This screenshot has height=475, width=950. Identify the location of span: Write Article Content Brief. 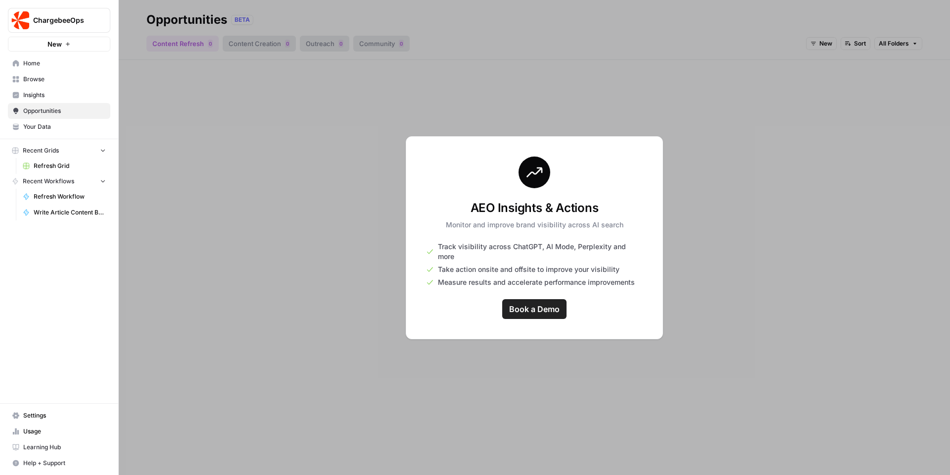
(70, 212).